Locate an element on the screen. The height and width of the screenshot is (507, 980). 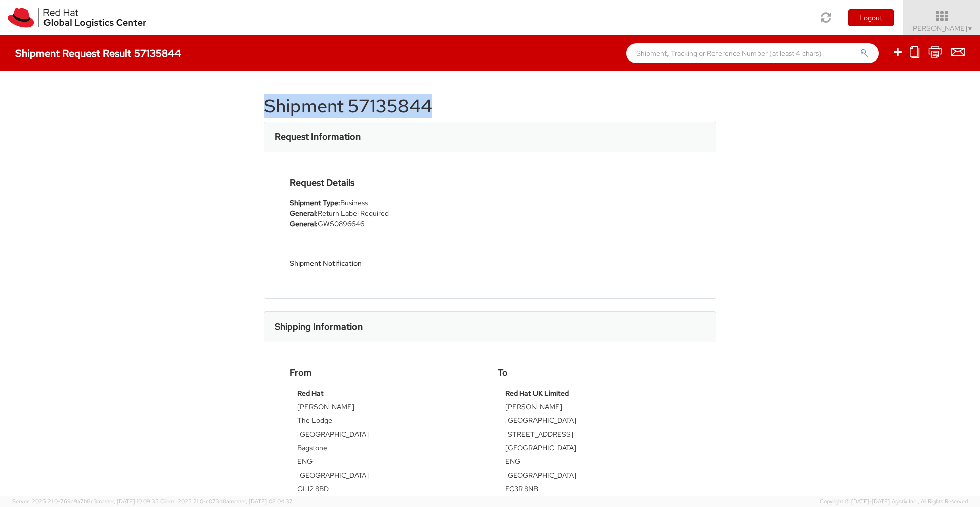
span: Server: 2025.21.0-769a9a7b8c3 is located at coordinates (86, 501).